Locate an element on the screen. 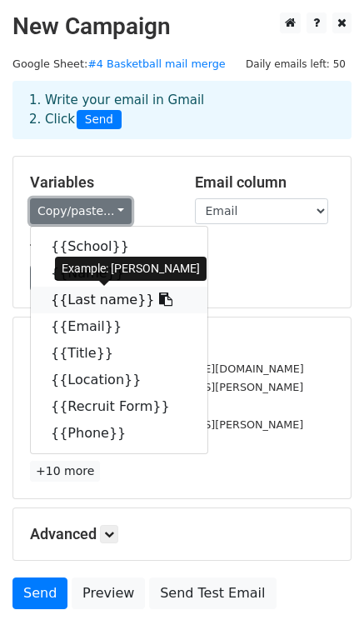  span: Daily emails left: 50 is located at coordinates (296, 64).